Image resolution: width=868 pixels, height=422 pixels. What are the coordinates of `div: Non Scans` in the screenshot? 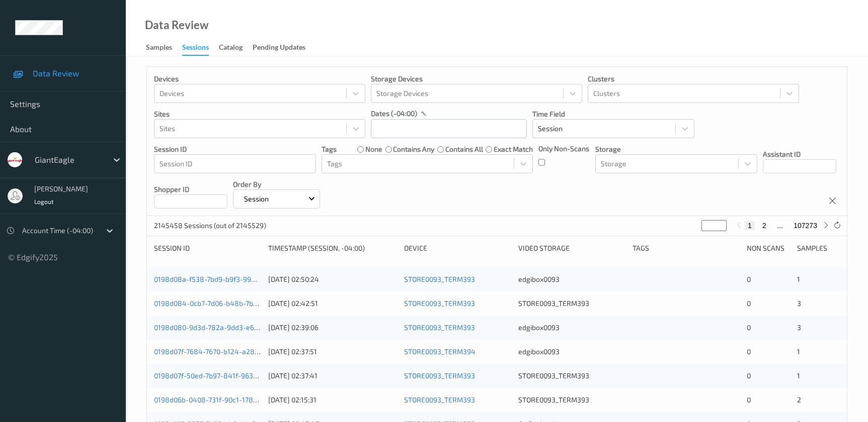 It's located at (767, 248).